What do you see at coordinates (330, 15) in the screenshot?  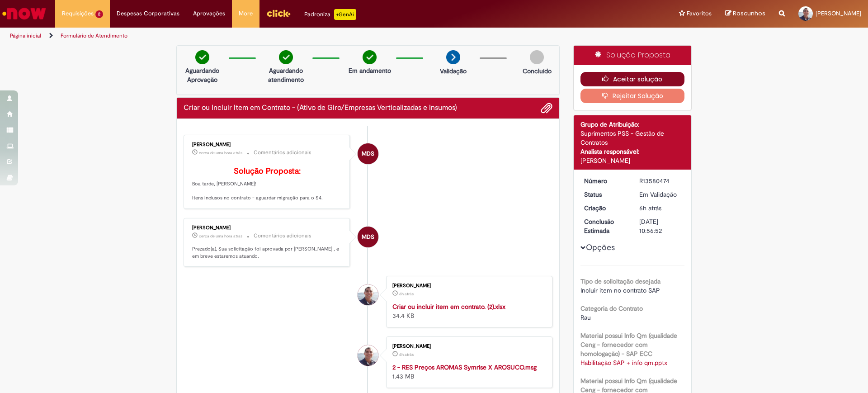 I see `div: Padroniza` at bounding box center [330, 15].